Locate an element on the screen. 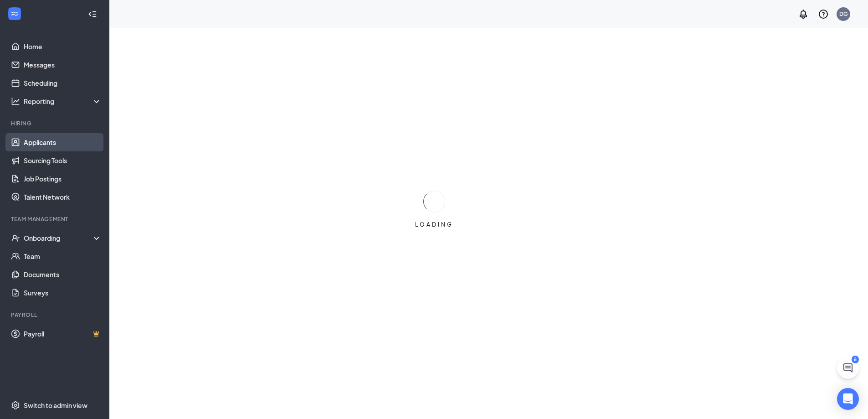 The image size is (868, 419). div: DG is located at coordinates (843, 14).